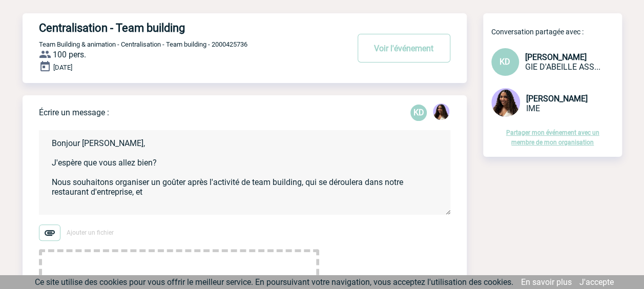 The height and width of the screenshot is (289, 644). What do you see at coordinates (178, 28) in the screenshot?
I see `h4: Centralisation - Team building` at bounding box center [178, 28].